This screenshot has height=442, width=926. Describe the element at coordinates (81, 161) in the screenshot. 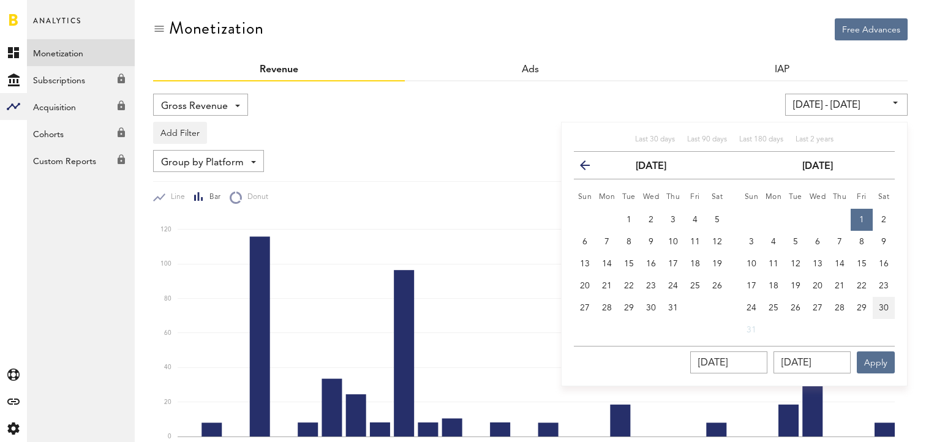

I see `a: Custom Reports` at that location.